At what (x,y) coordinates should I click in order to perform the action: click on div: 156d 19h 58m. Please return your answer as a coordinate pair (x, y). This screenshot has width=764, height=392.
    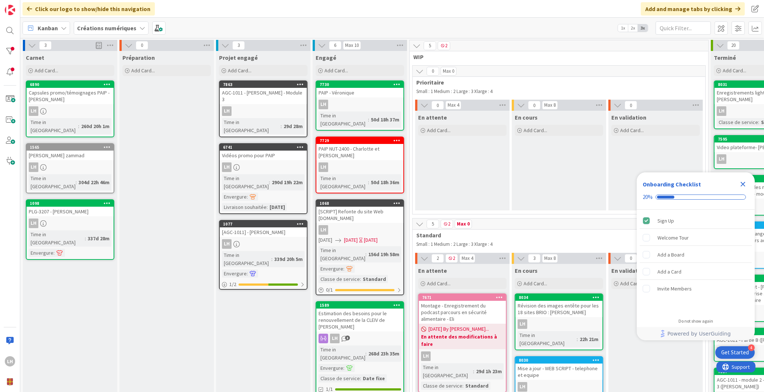
    Looking at the image, I should click on (384, 254).